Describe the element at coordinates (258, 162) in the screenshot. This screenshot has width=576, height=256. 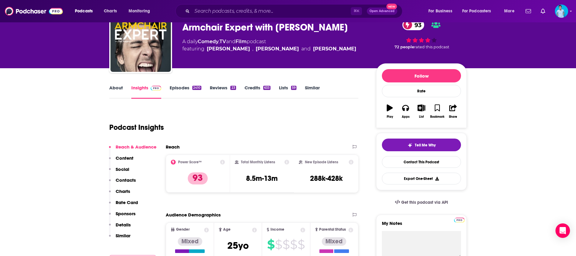
I see `h2: Total Monthly Listens` at that location.